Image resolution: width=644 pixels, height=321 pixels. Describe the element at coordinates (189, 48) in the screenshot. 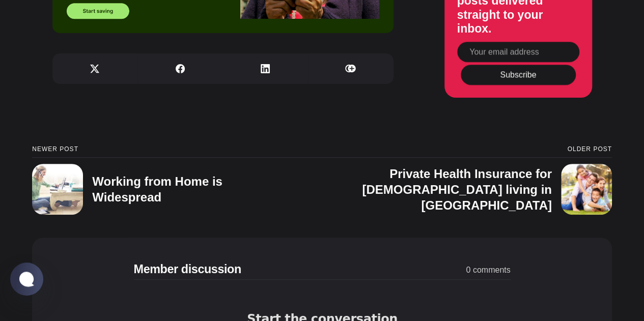

I see `span: Ikamet` at that location.